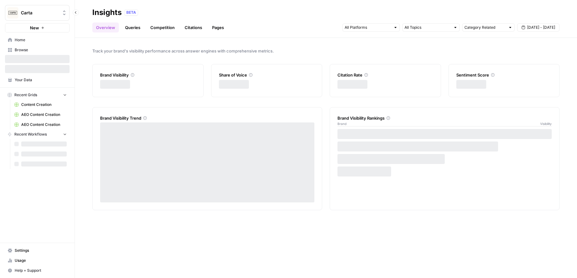 The height and width of the screenshot is (278, 577). Describe the element at coordinates (504, 75) in the screenshot. I see `div: Sentiment Score` at that location.